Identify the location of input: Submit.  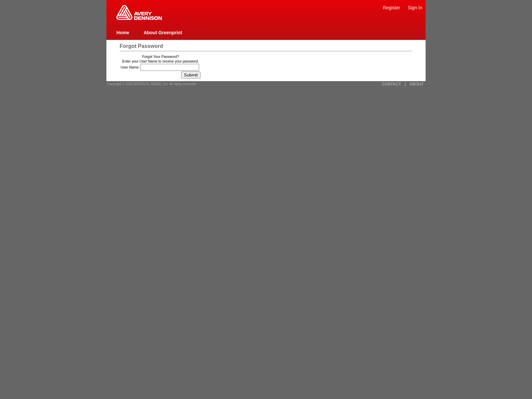
(191, 75).